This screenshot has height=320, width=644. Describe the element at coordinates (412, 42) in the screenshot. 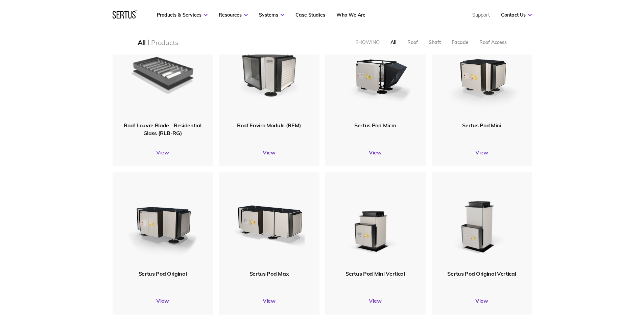

I see `div: Roof` at that location.